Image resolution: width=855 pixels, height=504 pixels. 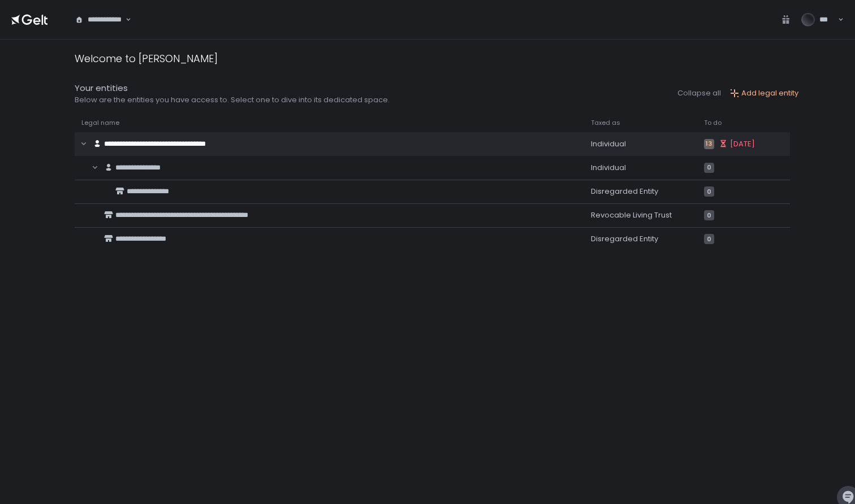 What do you see at coordinates (699, 93) in the screenshot?
I see `div: Collapse all` at bounding box center [699, 93].